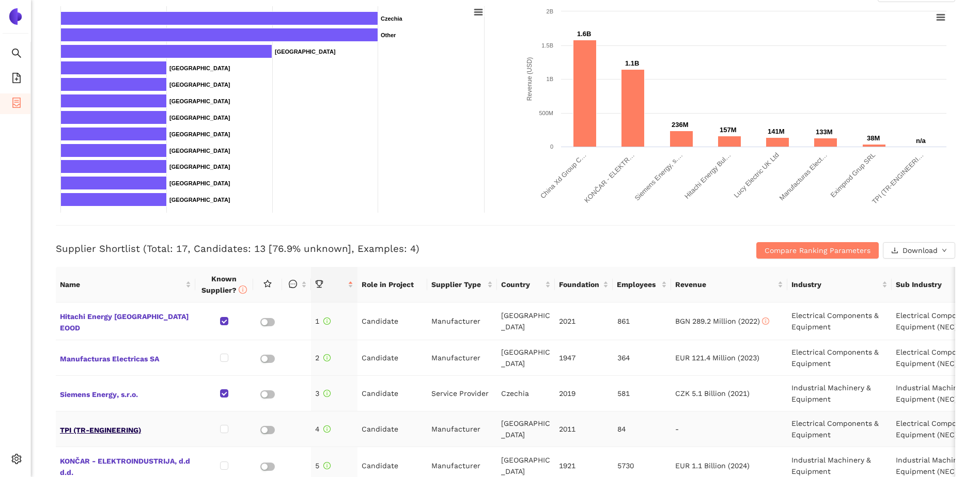 This screenshot has height=477, width=980. Describe the element at coordinates (323, 358) in the screenshot. I see `span: 2` at that location.